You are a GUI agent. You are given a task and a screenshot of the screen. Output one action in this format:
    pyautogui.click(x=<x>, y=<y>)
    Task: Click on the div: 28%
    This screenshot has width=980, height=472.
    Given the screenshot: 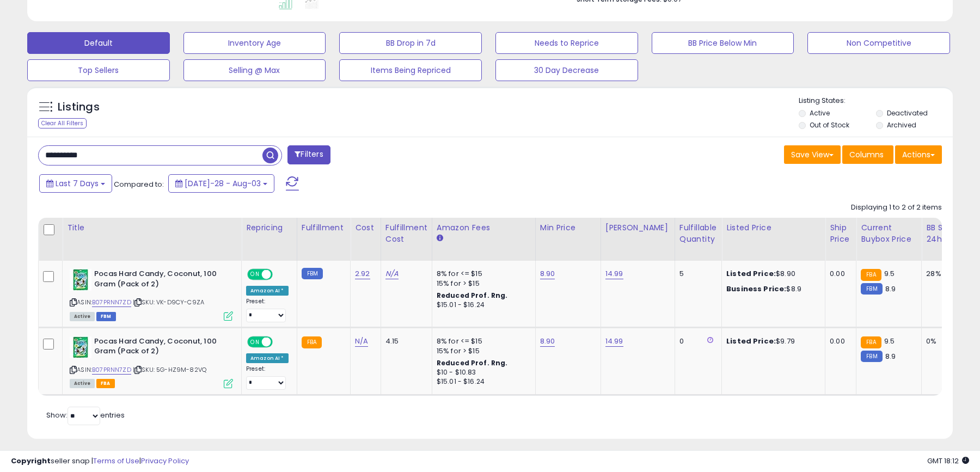 What is the action you would take?
    pyautogui.click(x=944, y=274)
    